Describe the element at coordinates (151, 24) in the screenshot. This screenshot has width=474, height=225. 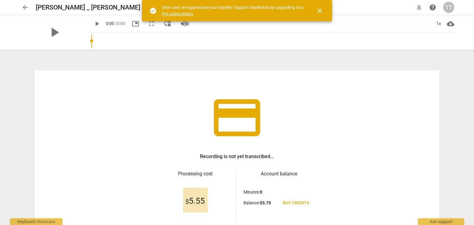
I see `span: fullscreen` at that location.